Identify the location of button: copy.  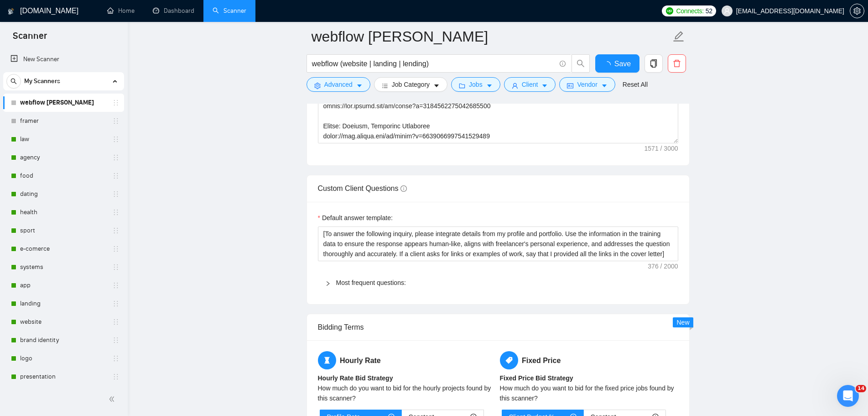
(653, 64).